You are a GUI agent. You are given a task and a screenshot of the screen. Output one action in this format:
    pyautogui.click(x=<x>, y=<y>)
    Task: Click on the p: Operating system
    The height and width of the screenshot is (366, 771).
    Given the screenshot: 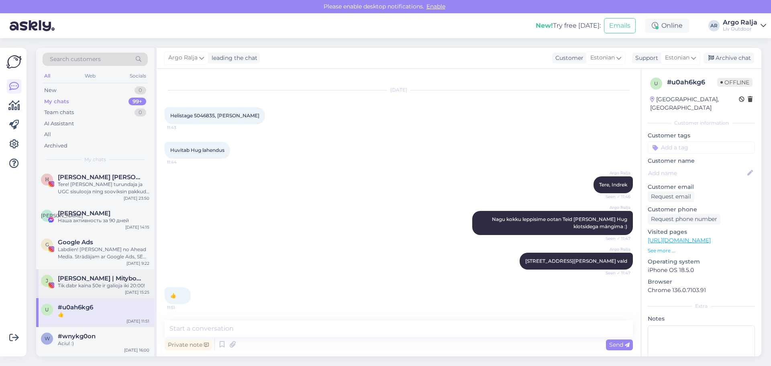 What is the action you would take?
    pyautogui.click(x=701, y=261)
    